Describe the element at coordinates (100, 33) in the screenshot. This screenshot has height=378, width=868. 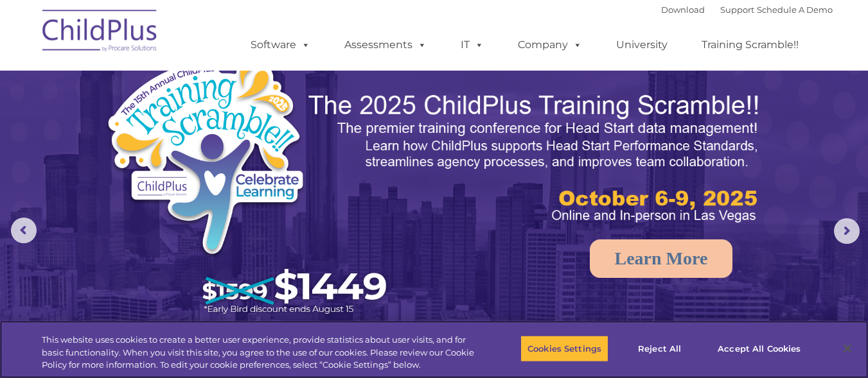
I see `img: ChildPlus by Procare Solutions` at that location.